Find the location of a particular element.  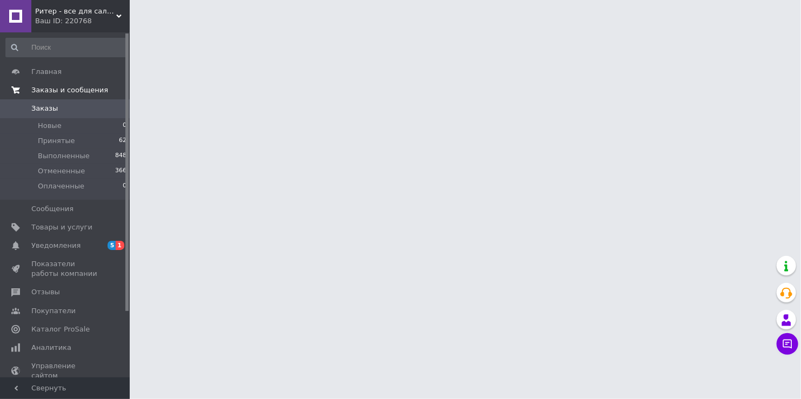

span: Принятые is located at coordinates (56, 141).